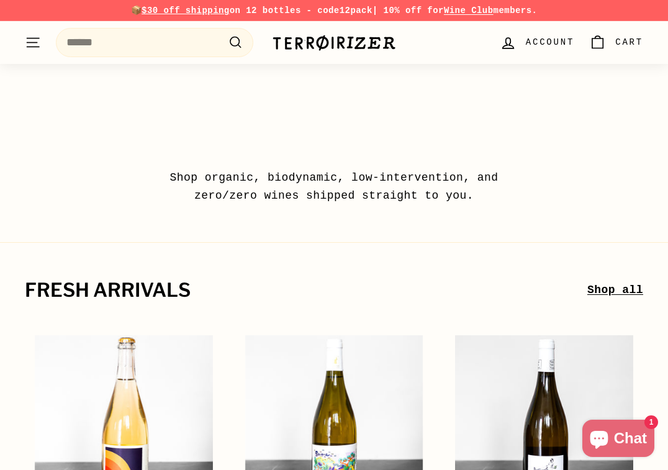 Image resolution: width=668 pixels, height=470 pixels. Describe the element at coordinates (334, 187) in the screenshot. I see `p: Shop organic, biodynamic, low-intervention, and zero/zero wines shipped straight to you.` at that location.